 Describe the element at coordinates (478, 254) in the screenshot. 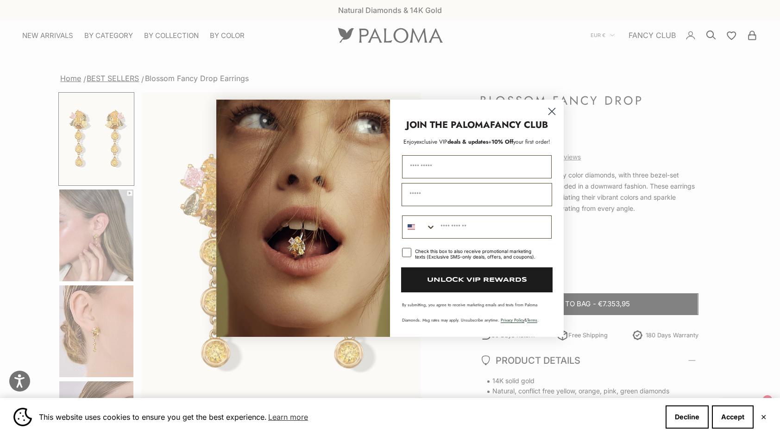

I see `div: Check this box to also receive promotional marketing texts (Exclusive SMS-only deals, offers, and...` at that location.